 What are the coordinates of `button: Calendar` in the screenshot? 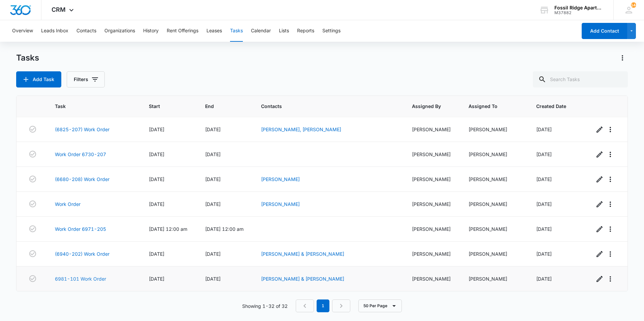 It's located at (261, 31).